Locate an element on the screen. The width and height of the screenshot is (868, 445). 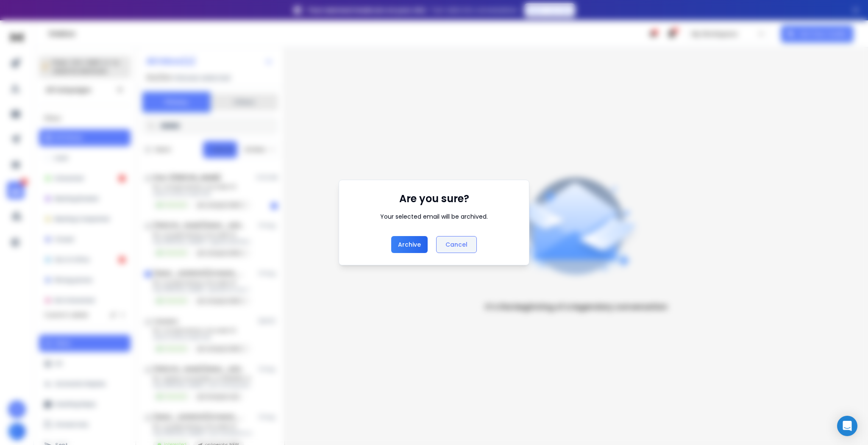
h1: Are you sure? is located at coordinates (434, 199).